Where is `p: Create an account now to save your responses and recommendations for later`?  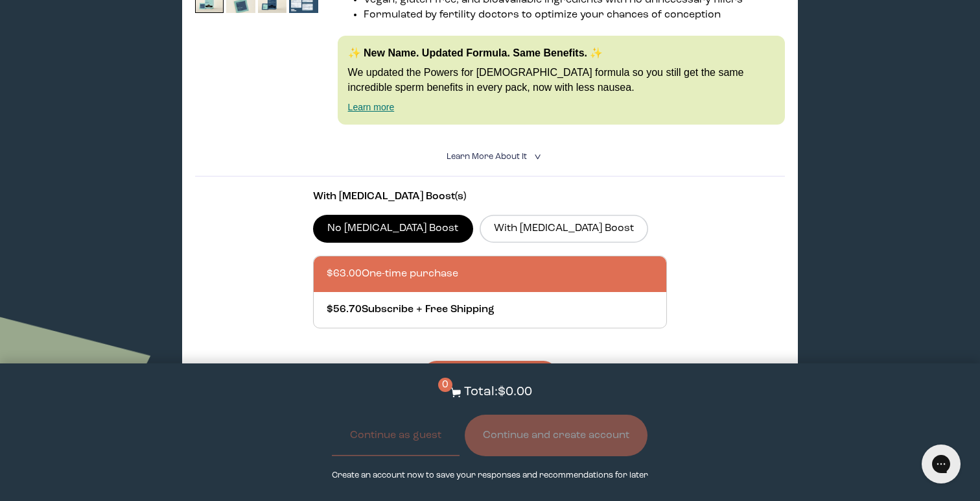 p: Create an account now to save your responses and recommendations for later is located at coordinates (490, 475).